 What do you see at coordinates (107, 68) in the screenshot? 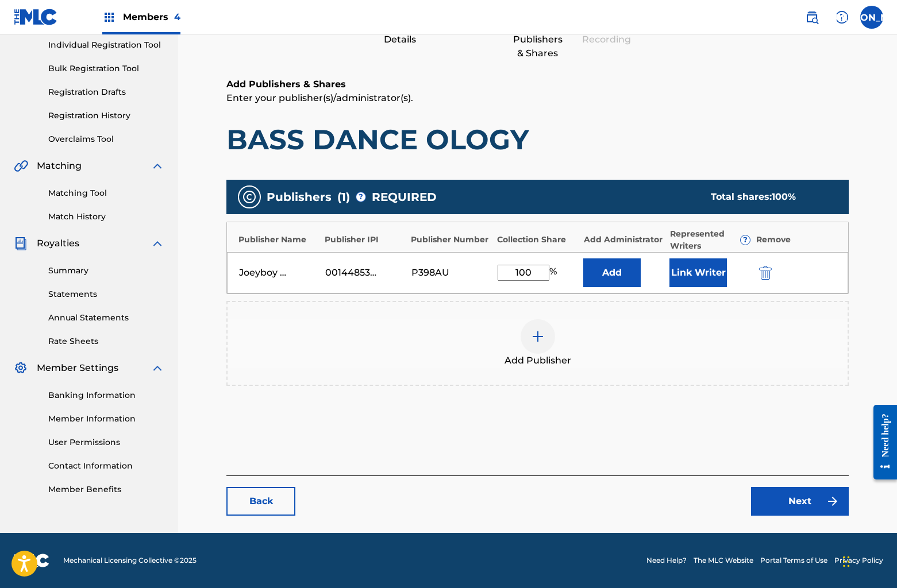
I see `a: Bulk Registration Tool` at bounding box center [107, 68].